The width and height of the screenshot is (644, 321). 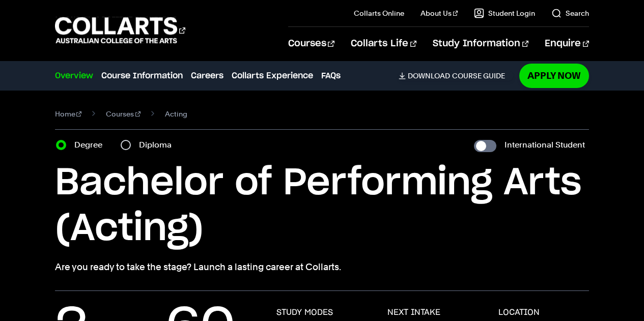 I want to click on a: FAQs, so click(x=331, y=76).